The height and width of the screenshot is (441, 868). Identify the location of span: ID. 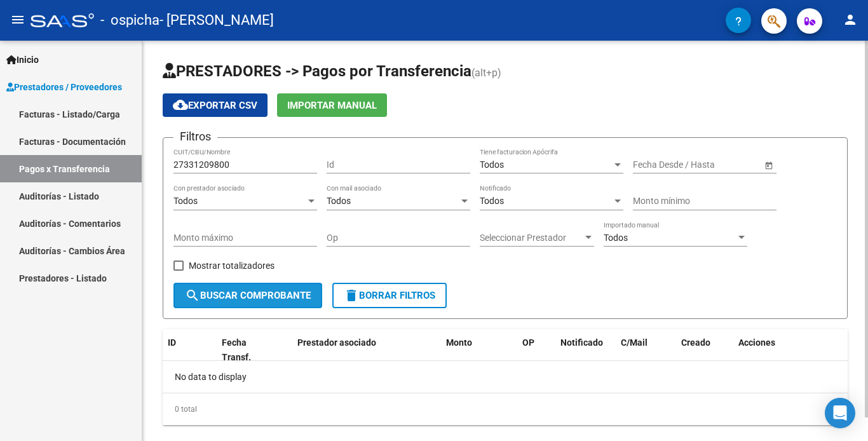
(172, 343).